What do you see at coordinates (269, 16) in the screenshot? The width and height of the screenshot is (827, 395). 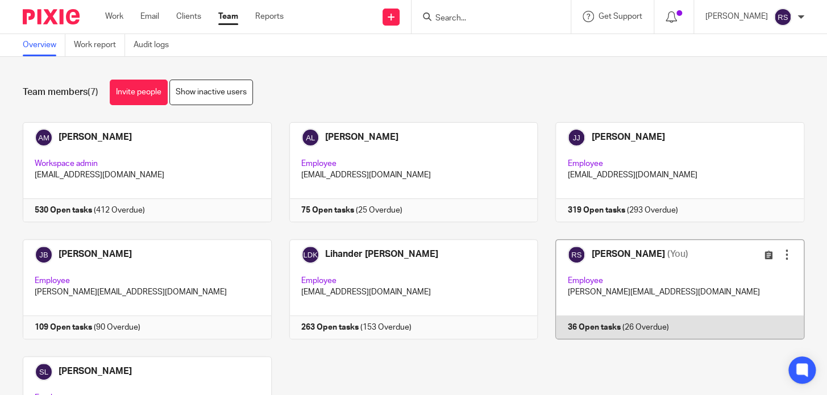 I see `a: Reports` at bounding box center [269, 16].